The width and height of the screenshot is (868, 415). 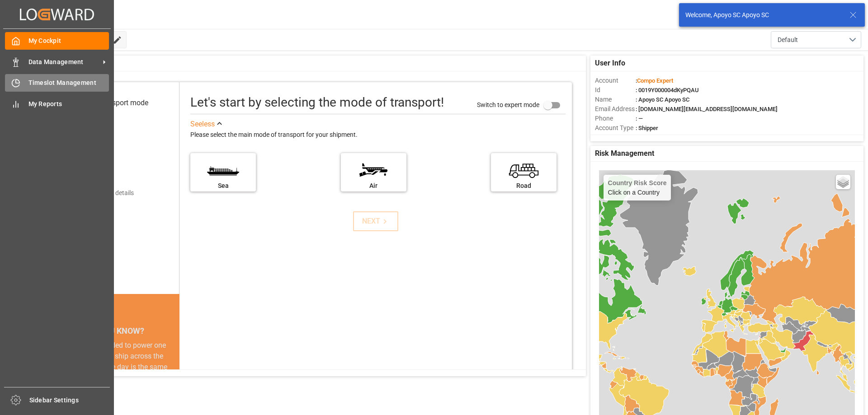 I want to click on span: Compo Expert, so click(x=655, y=81).